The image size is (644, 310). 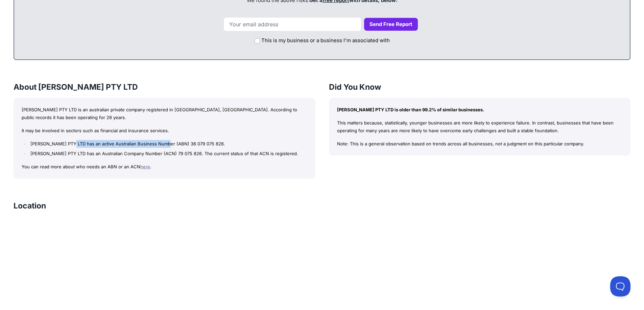 I want to click on p: You can read more about who needs an ABN or an ACN ., so click(x=164, y=167).